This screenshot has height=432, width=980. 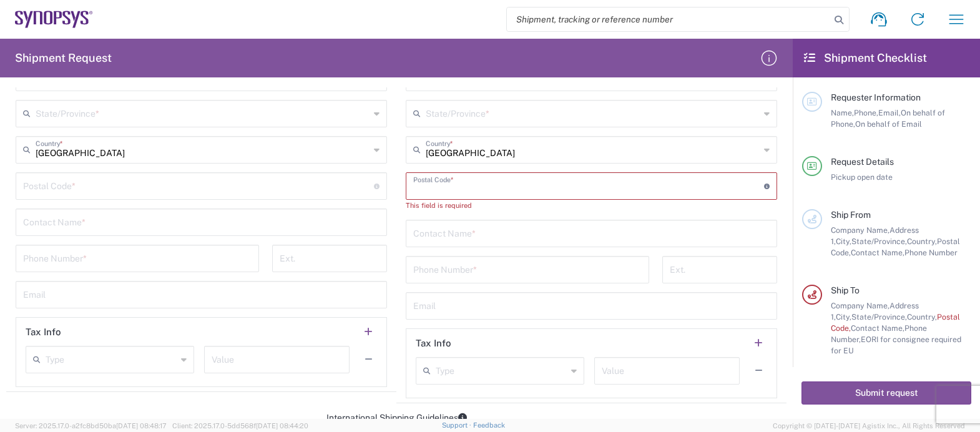 I want to click on span: Pickup open date, so click(x=861, y=177).